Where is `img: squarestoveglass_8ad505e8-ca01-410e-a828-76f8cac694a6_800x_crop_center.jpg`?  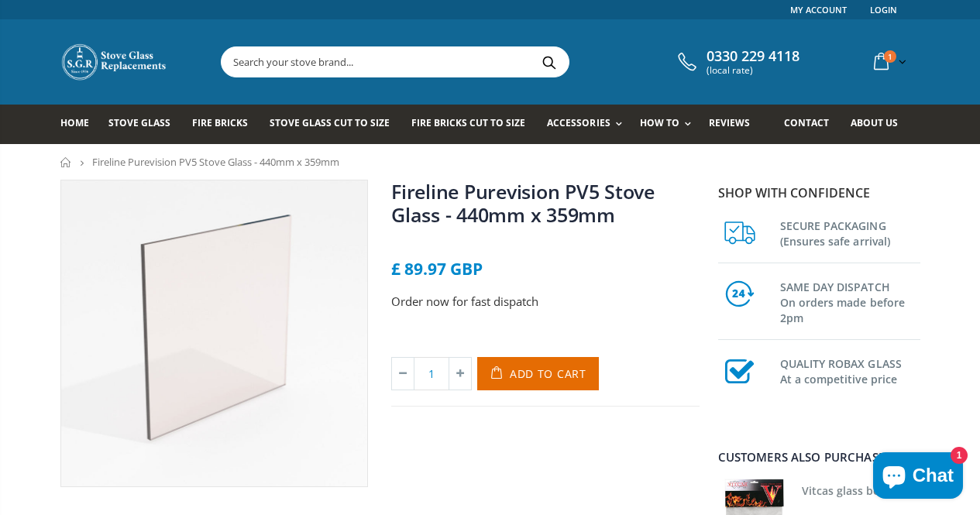
img: squarestoveglass_8ad505e8-ca01-410e-a828-76f8cac694a6_800x_crop_center.jpg is located at coordinates (215, 334).